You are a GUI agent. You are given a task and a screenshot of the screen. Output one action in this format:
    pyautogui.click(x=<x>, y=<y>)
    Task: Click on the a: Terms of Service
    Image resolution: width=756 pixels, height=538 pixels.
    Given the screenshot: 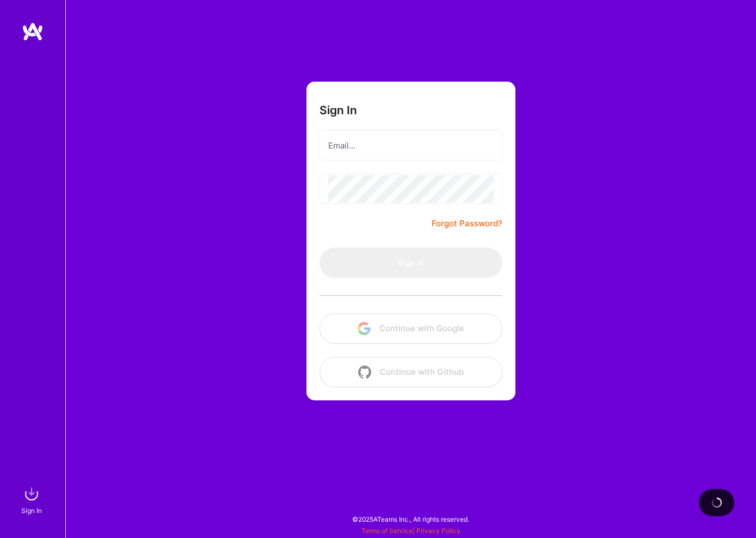 What is the action you would take?
    pyautogui.click(x=387, y=530)
    